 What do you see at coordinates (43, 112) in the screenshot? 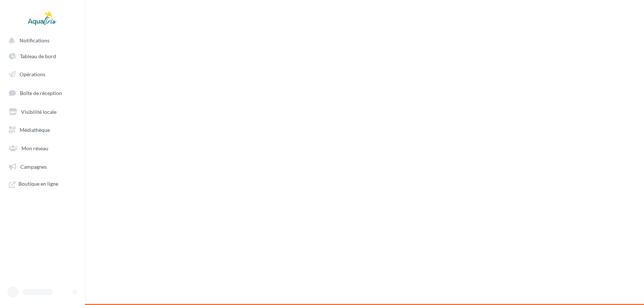
I see `a: Visibilité locale` at bounding box center [43, 112].